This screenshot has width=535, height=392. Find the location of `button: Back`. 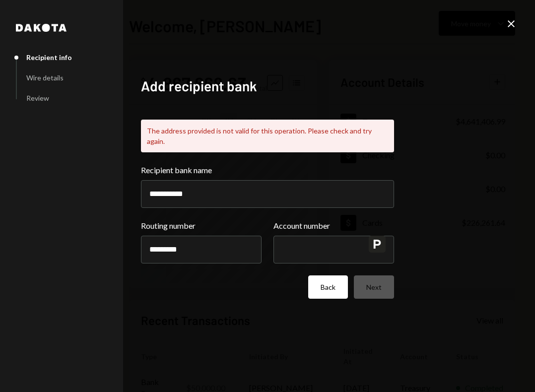

button: Back is located at coordinates (328, 287).